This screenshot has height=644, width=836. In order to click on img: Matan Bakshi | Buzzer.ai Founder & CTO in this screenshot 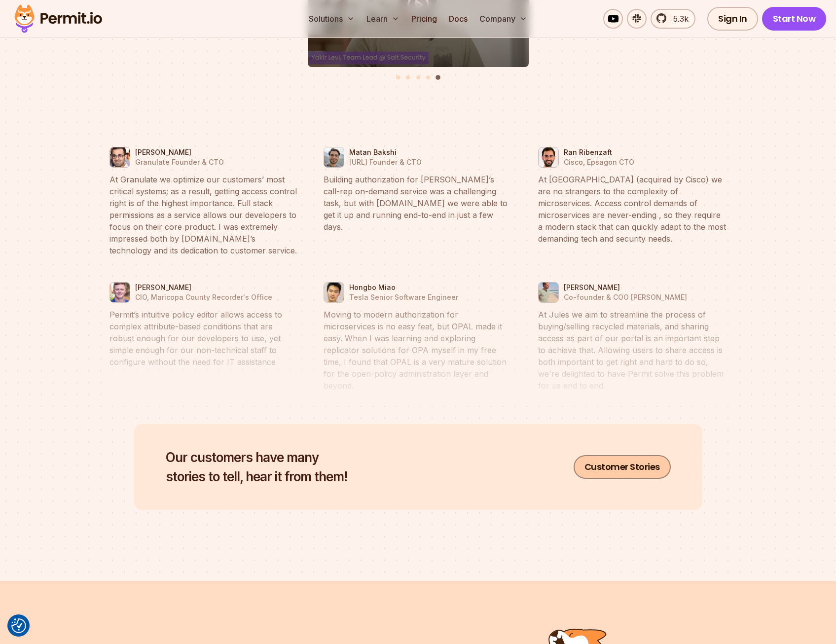, I will do `click(334, 157)`.